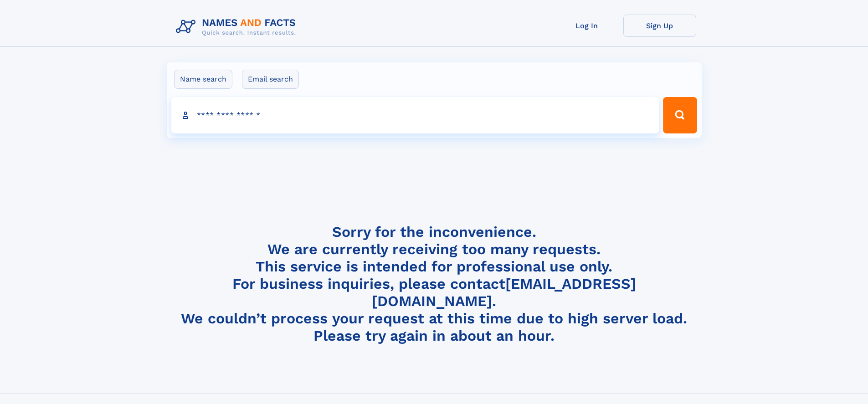  I want to click on a: Sign Up, so click(660, 25).